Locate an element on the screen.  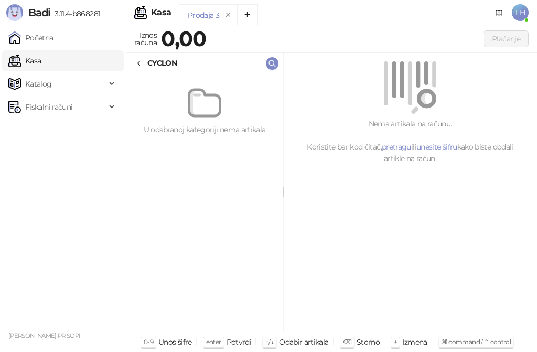
img: Logo is located at coordinates (15, 13).